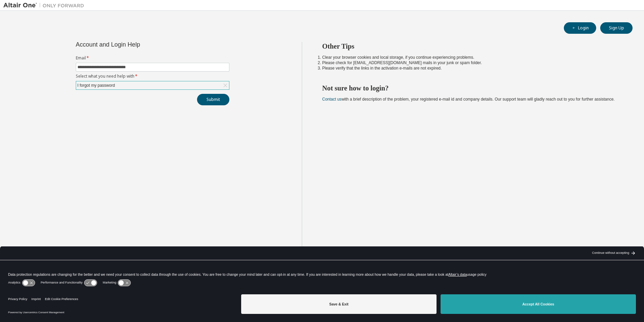 The width and height of the screenshot is (644, 322). What do you see at coordinates (153, 58) in the screenshot?
I see `label: Email` at bounding box center [153, 58].